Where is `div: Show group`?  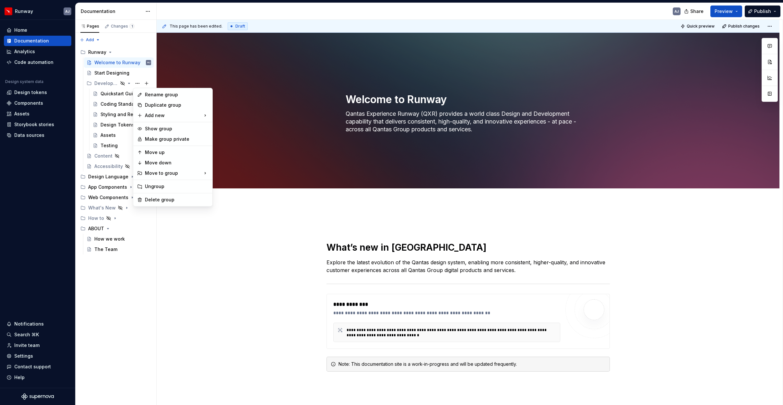 div: Show group is located at coordinates (177, 129).